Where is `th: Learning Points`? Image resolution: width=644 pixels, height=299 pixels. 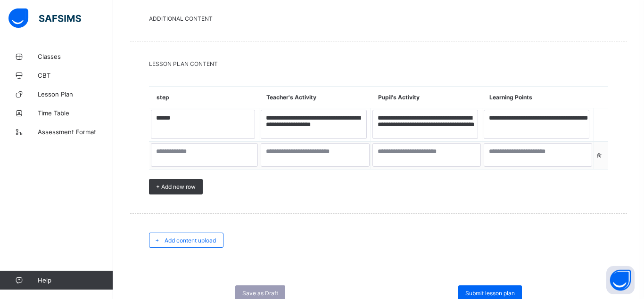
th: Learning Points is located at coordinates (538, 98).